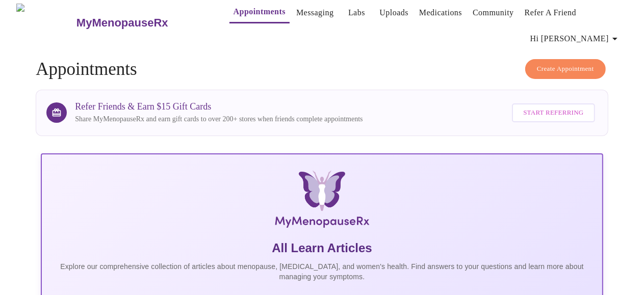 This screenshot has width=644, height=295. I want to click on h3: Refer Friends & Earn $15 Gift Cards, so click(219, 106).